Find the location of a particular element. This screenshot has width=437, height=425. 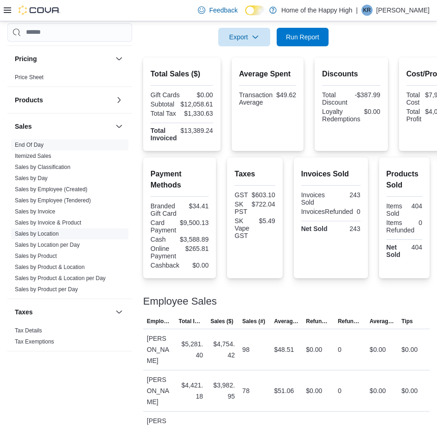

div: SK PST is located at coordinates (241, 208).